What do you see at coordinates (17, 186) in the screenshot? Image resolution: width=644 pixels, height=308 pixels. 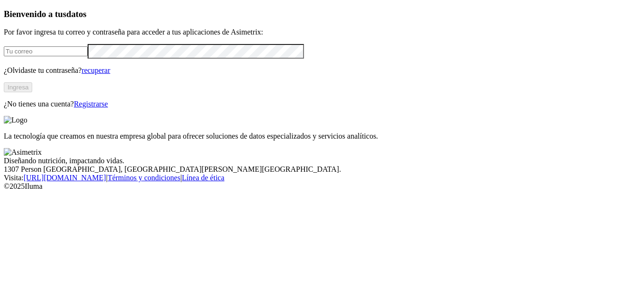 I see `font: 2025` at bounding box center [17, 186].